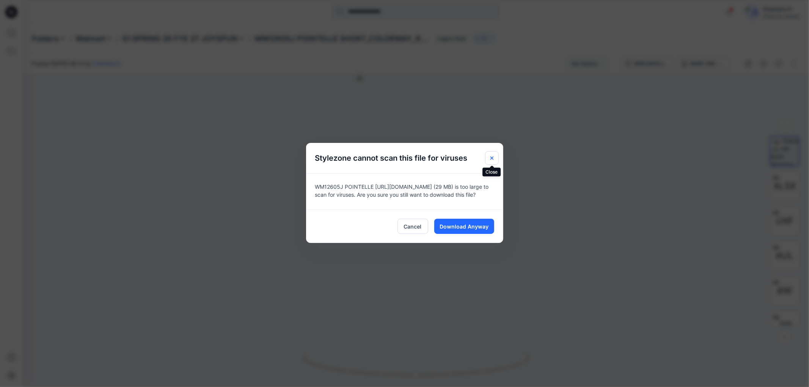  I want to click on button: Close, so click(492, 158).